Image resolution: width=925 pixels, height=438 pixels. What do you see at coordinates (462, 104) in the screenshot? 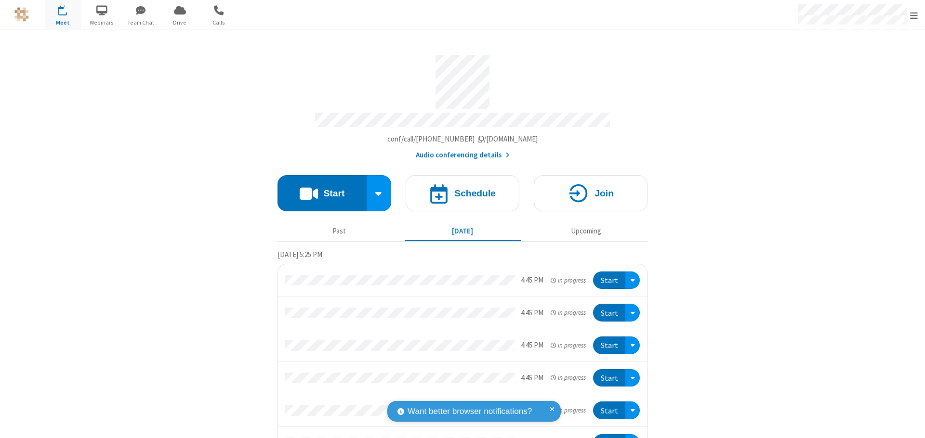
I see `section: Account details` at bounding box center [462, 104].